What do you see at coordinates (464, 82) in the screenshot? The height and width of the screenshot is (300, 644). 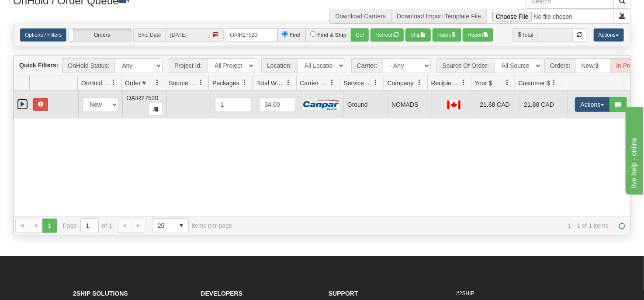 I see `a: Recipient Country filter column settings` at bounding box center [464, 82].